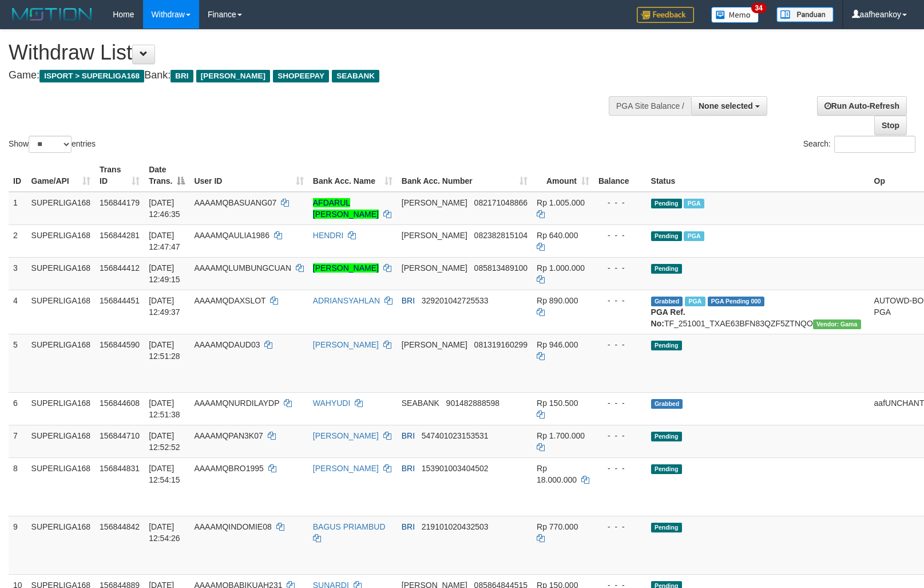 The width and height of the screenshot is (924, 588). What do you see at coordinates (232, 236) in the screenshot?
I see `span: AAAAMQAULIA1986` at bounding box center [232, 236].